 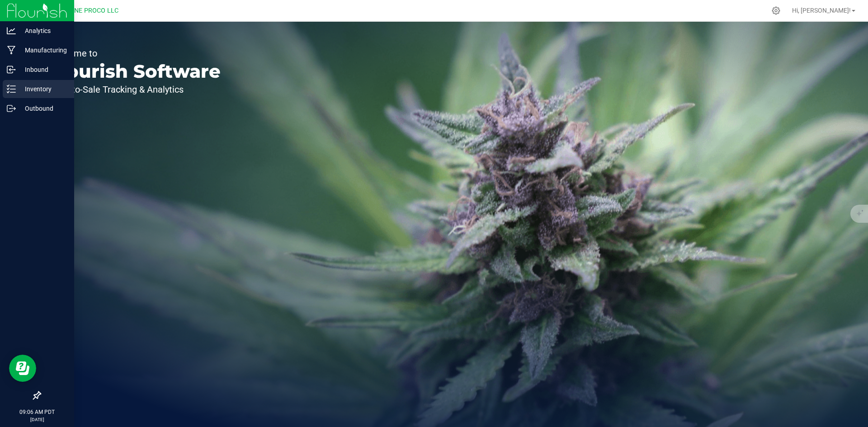 I want to click on span: DUNE PROCO LLC, so click(x=92, y=11).